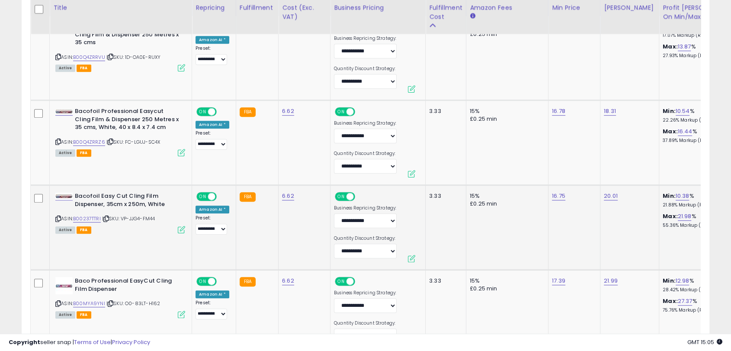  What do you see at coordinates (610, 281) in the screenshot?
I see `a: 21.99` at bounding box center [610, 281].